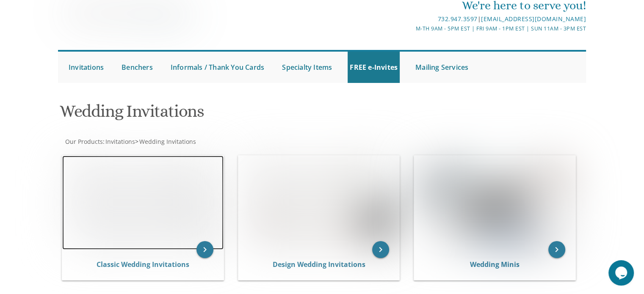  Describe the element at coordinates (167, 141) in the screenshot. I see `a: Wedding Invitations` at that location.